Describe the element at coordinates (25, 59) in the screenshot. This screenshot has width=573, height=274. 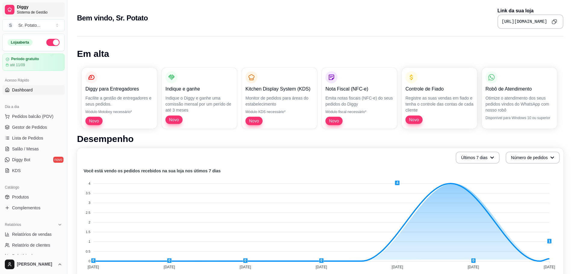
I see `article: Período gratuito` at that location.